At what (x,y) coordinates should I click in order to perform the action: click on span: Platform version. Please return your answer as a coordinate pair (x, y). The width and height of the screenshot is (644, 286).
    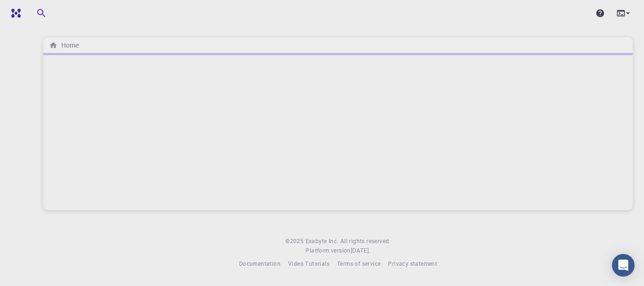
    Looking at the image, I should click on (327, 251).